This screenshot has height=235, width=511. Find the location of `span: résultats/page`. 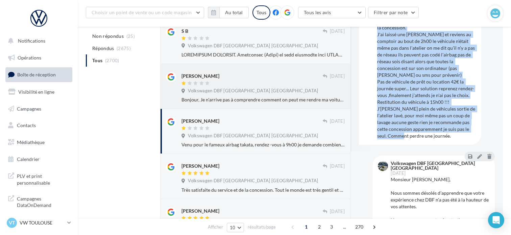

span: résultats/page is located at coordinates (261, 227).